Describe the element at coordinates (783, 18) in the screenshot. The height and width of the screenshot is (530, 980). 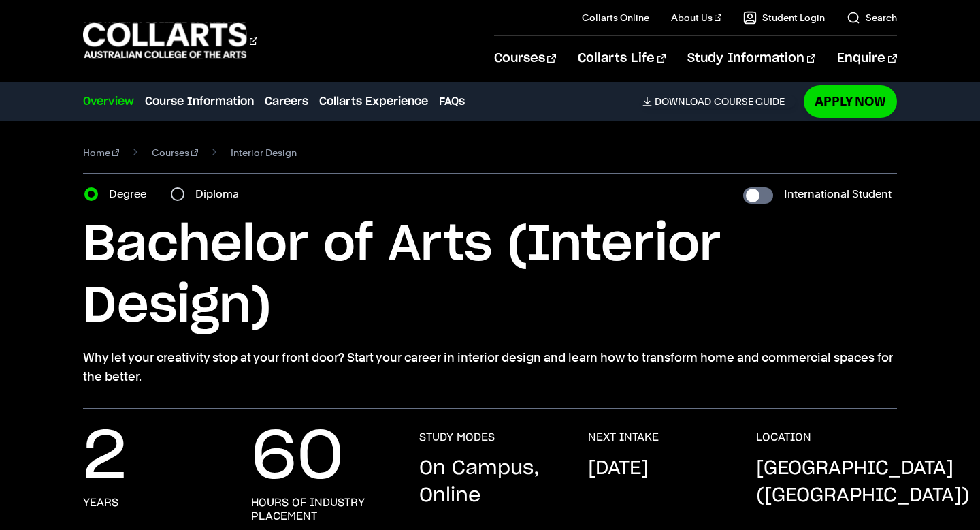
I see `a: Student Login` at that location.